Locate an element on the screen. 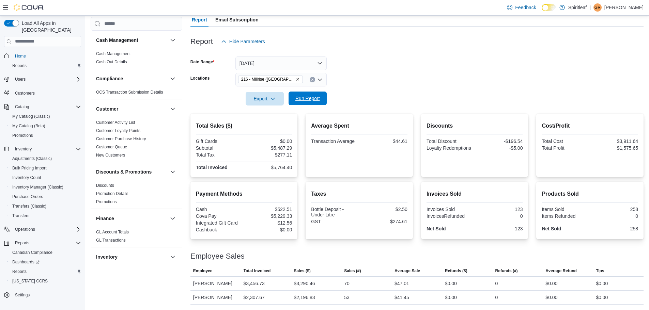  div: Total Discount is located at coordinates (450, 141).